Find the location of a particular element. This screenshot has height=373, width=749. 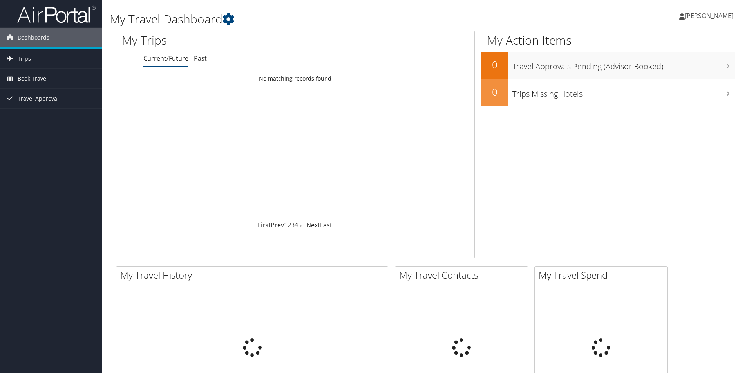

h2: My Travel Contacts is located at coordinates (464, 275).